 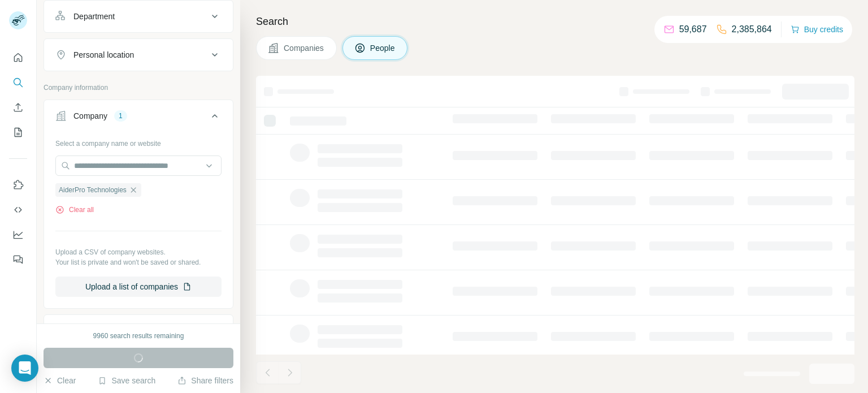 I want to click on div: 9960 search results remaining, so click(x=138, y=336).